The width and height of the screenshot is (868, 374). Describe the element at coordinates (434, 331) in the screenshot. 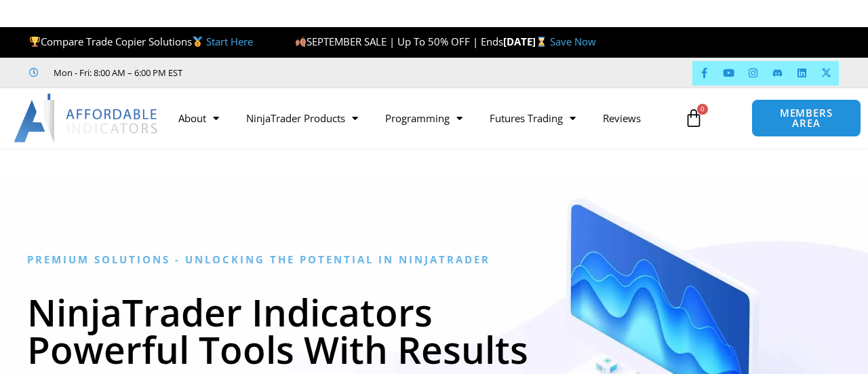

I see `h1: NinjaTrader Indicators Powerful Tools With Results` at that location.